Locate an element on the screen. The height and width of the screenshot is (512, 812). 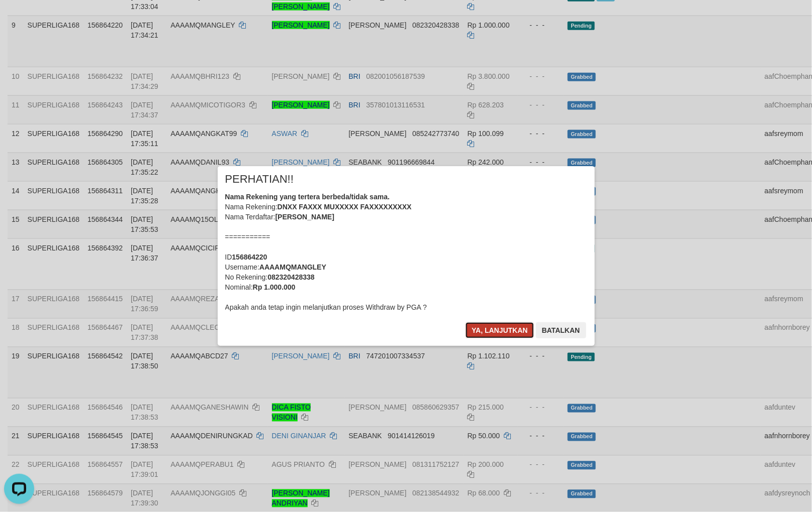
b: DNXX FAXXX MUXXXXX FAXXXXXXXXX is located at coordinates (345, 207).